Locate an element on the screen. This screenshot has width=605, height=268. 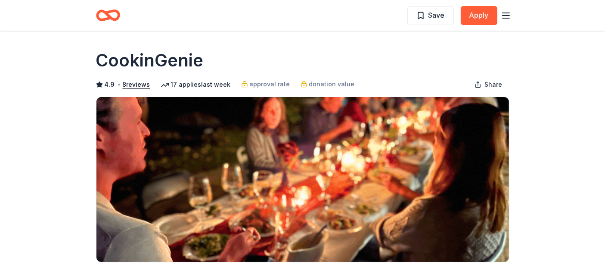
span: 4.9 is located at coordinates (110, 84).